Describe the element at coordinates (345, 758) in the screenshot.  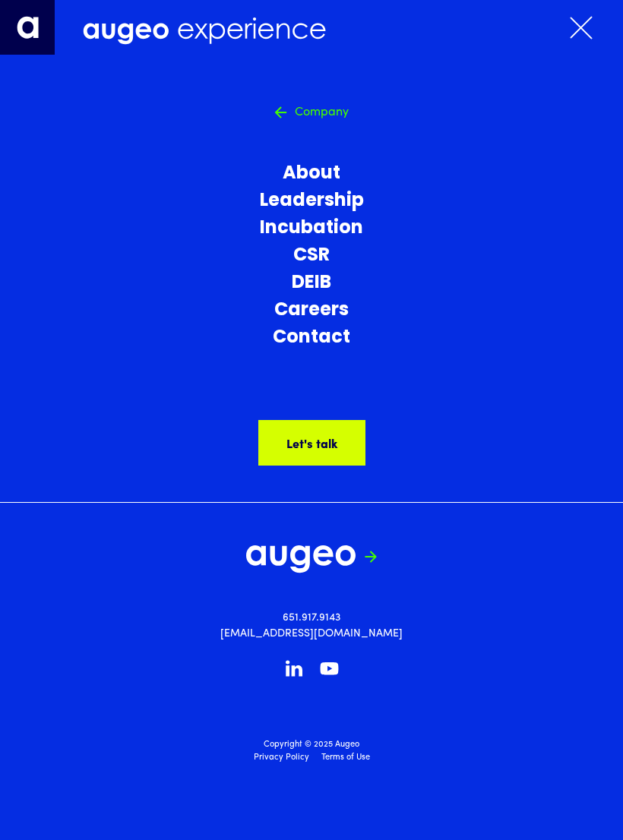
I see `a: Terms of Use` at that location.